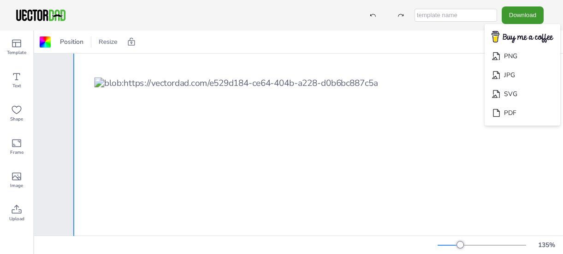 Image resolution: width=563 pixels, height=254 pixels. I want to click on span: Frame, so click(17, 152).